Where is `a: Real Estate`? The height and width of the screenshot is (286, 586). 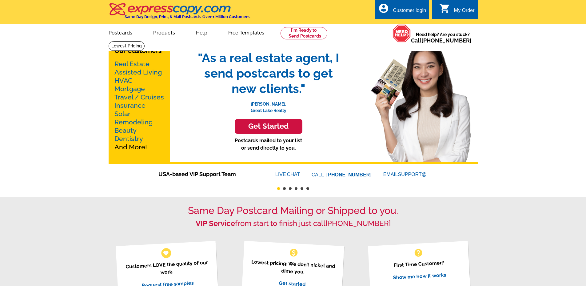
a: Real Estate is located at coordinates (132, 64).